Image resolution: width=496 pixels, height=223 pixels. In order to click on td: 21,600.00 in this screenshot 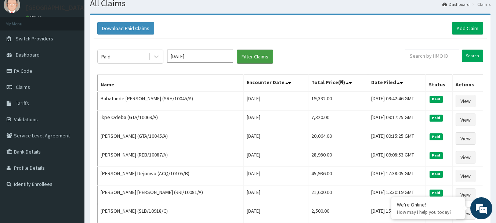, I will do `click(338, 195)`.